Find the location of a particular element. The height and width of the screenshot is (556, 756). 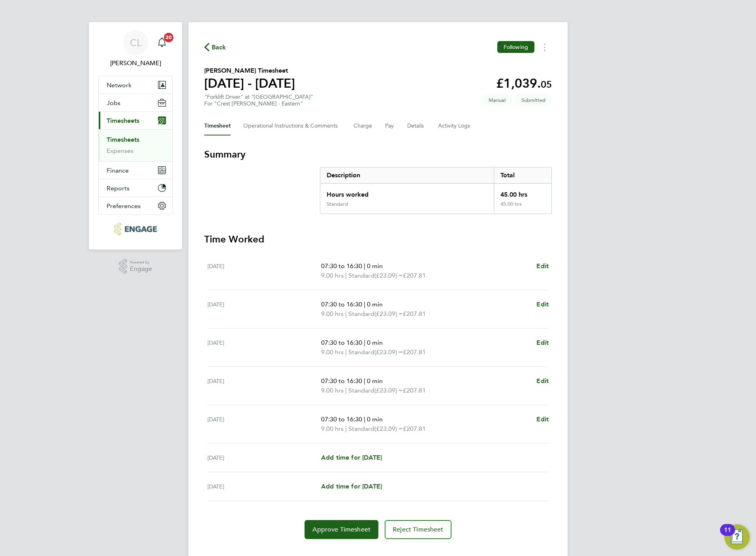

span: Preferences is located at coordinates (124, 206).